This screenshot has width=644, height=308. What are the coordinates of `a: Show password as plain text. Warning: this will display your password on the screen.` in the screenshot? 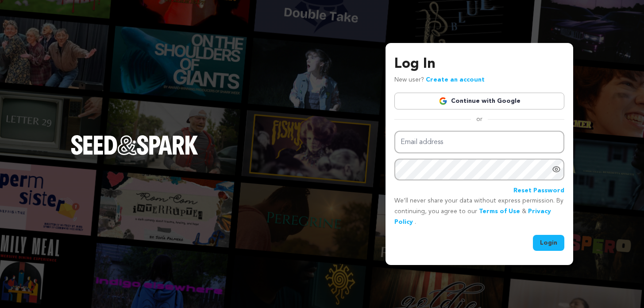 It's located at (557, 169).